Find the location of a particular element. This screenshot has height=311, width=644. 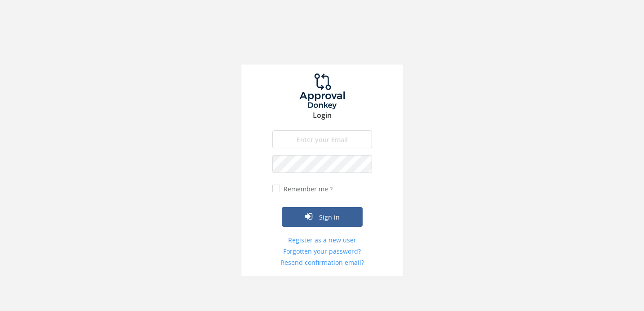

input: Enter your Email is located at coordinates (322, 140).